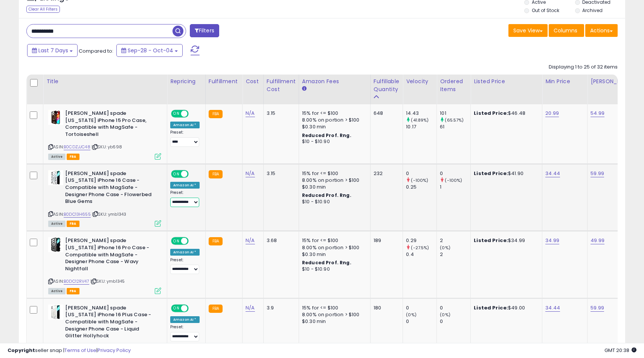  What do you see at coordinates (455, 241) in the screenshot?
I see `div: 2` at bounding box center [455, 241].